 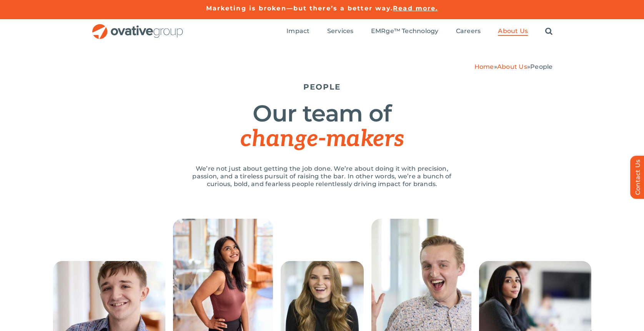 I want to click on a: Marketing is broken—but there’s a better way., so click(x=300, y=8).